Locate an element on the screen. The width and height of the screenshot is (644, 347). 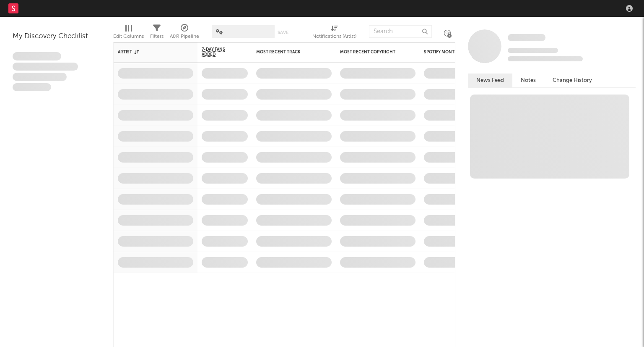
span: 0 fans last week is located at coordinates (545, 59).